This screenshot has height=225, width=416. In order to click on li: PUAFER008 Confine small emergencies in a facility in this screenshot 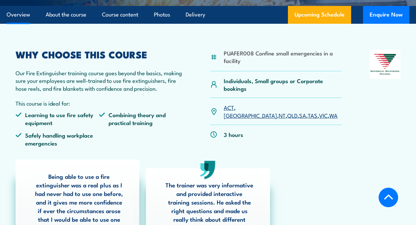, I will do `click(282, 57)`.